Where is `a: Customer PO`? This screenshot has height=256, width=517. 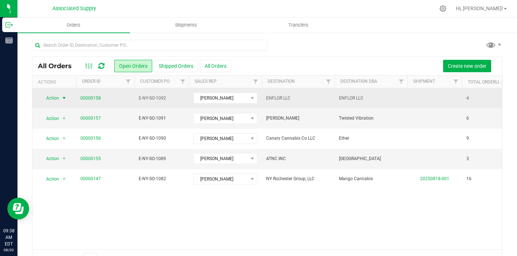 a: Customer PO is located at coordinates (155, 81).